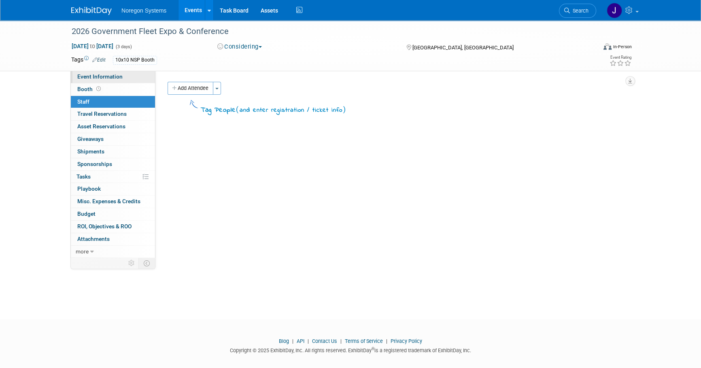  What do you see at coordinates (113, 77) in the screenshot?
I see `a: Event Information` at bounding box center [113, 77].